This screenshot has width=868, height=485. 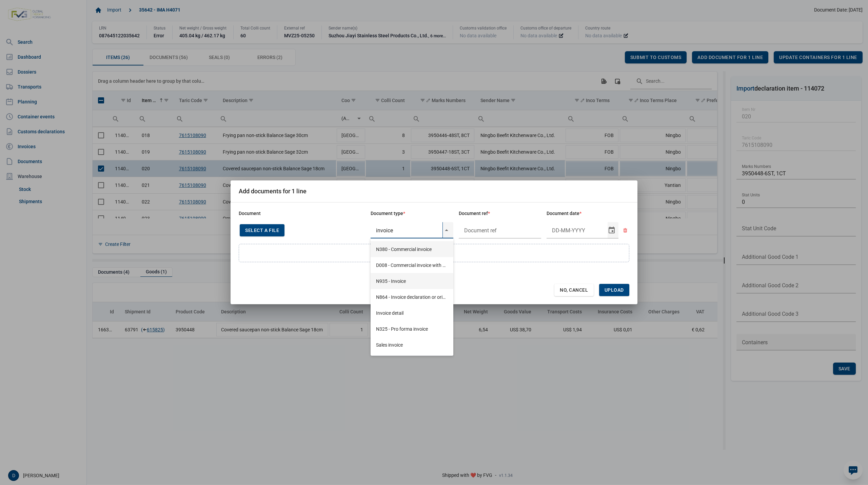 What do you see at coordinates (302, 214) in the screenshot?
I see `div: Document` at bounding box center [302, 214].